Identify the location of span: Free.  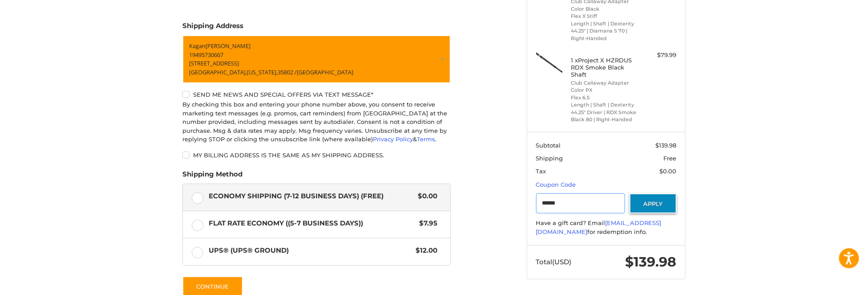
(670, 158).